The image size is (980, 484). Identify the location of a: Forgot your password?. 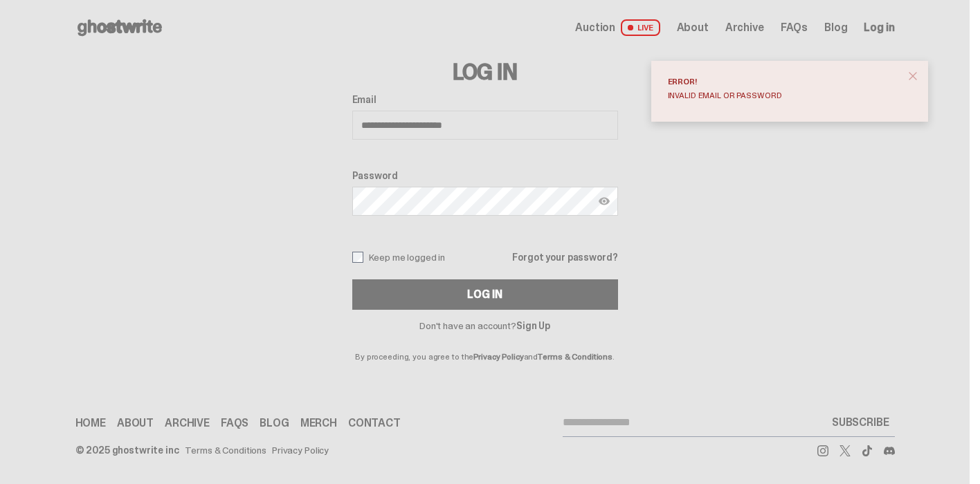
(565, 257).